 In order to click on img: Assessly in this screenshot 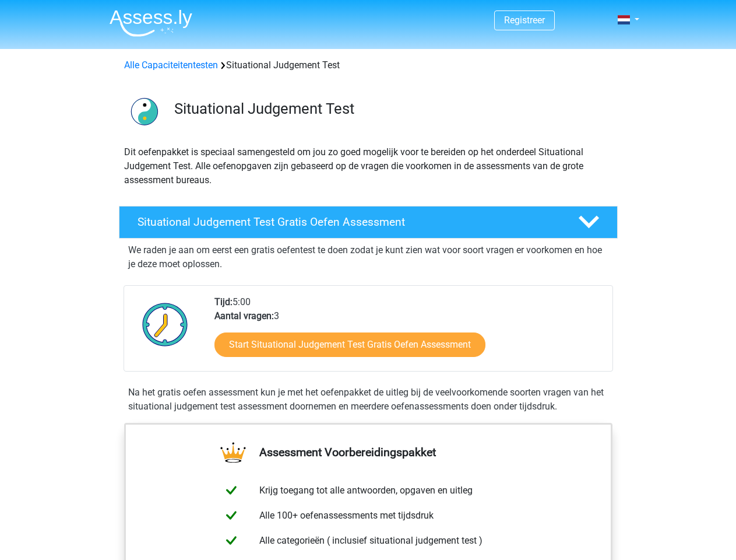, I will do `click(151, 23)`.